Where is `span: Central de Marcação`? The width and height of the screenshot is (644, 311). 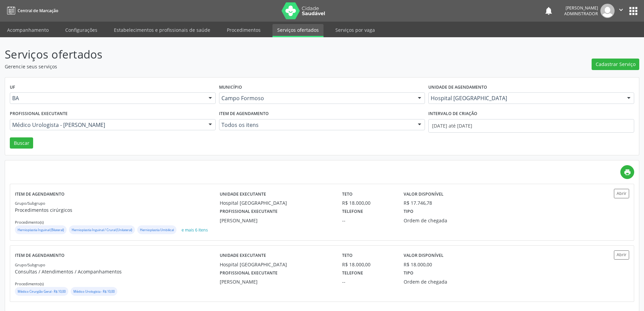
span: Central de Marcação is located at coordinates (38, 10).